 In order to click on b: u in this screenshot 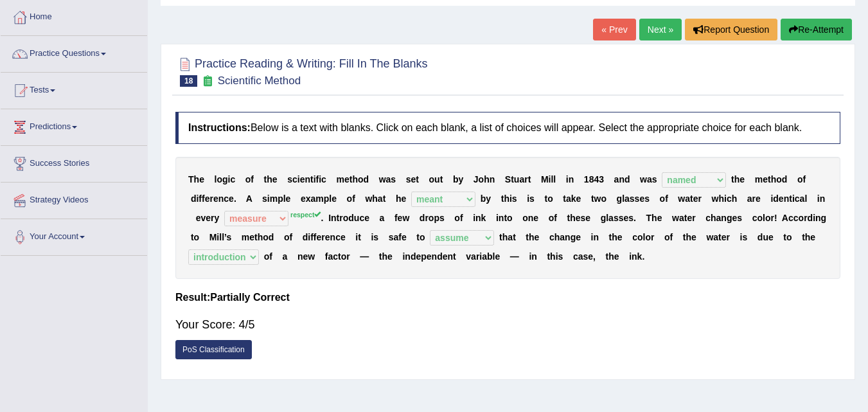, I will do `click(437, 179)`.